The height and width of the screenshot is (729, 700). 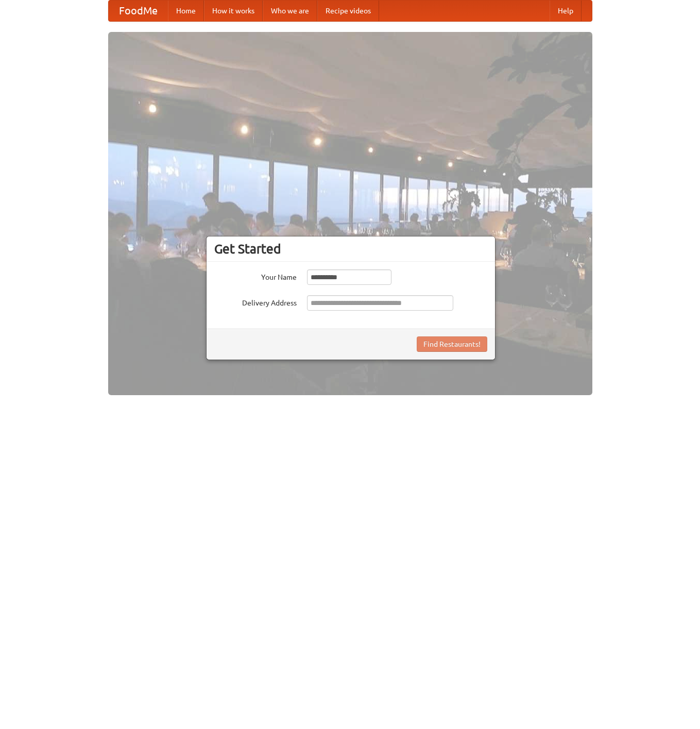 I want to click on a: Help, so click(x=565, y=11).